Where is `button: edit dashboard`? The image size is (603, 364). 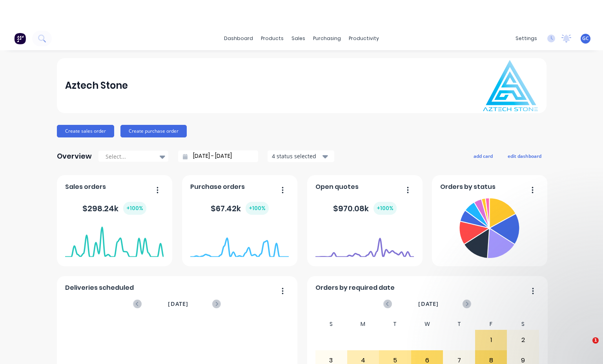
button: edit dashboard is located at coordinates (525, 156).